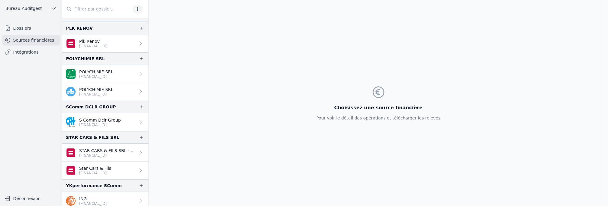 The image size is (608, 206). I want to click on img: ing.png, so click(71, 201).